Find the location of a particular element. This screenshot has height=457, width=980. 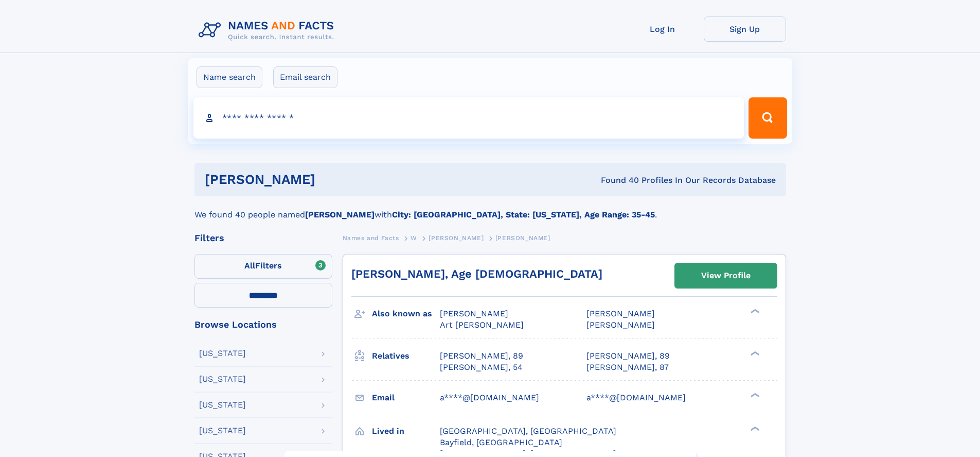

div: Filters is located at coordinates (263, 238).